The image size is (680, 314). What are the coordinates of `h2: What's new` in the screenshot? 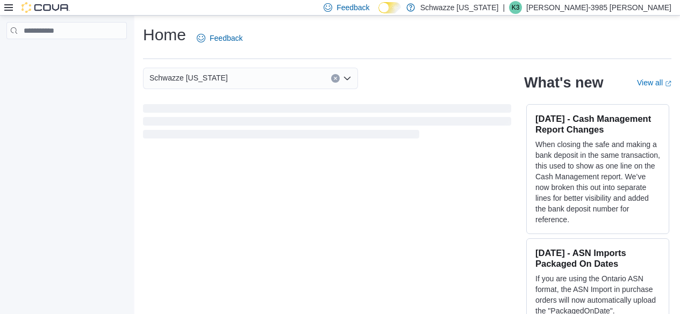 It's located at (563, 83).